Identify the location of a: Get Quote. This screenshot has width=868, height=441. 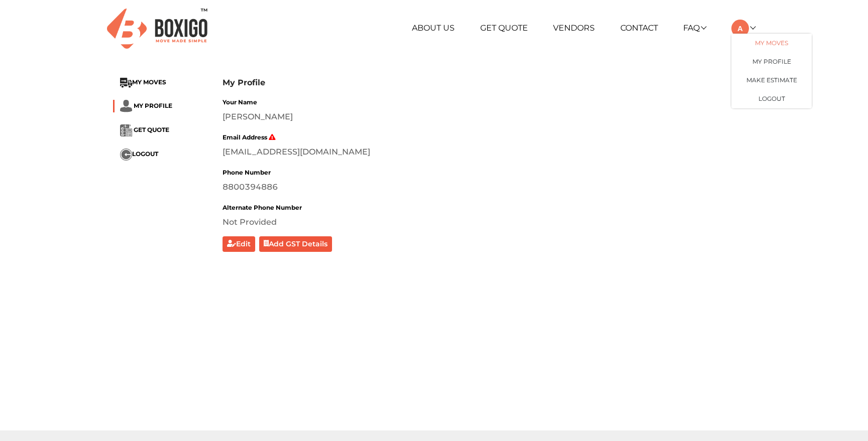
(503, 28).